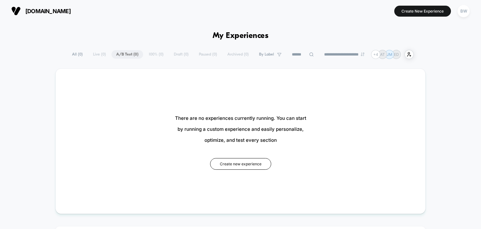 This screenshot has width=481, height=229. I want to click on h1: My Experiences, so click(240, 36).